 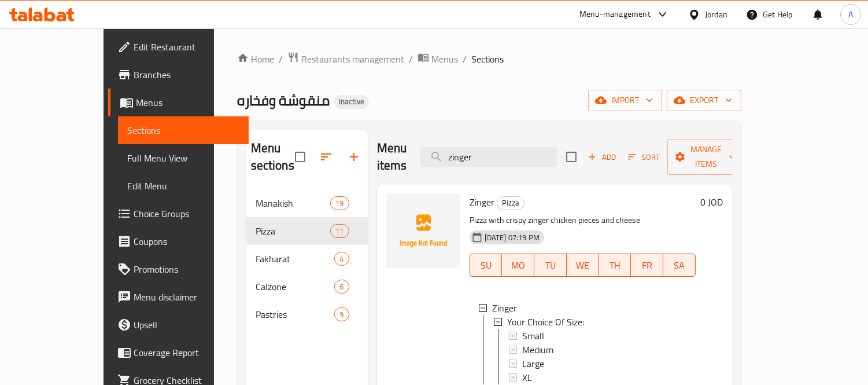 I want to click on div: Pizza11, so click(x=307, y=231).